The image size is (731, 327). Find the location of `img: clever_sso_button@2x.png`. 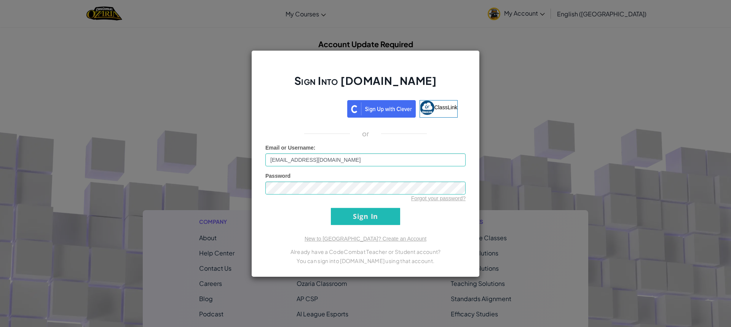

img: clever_sso_button@2x.png is located at coordinates (381, 109).